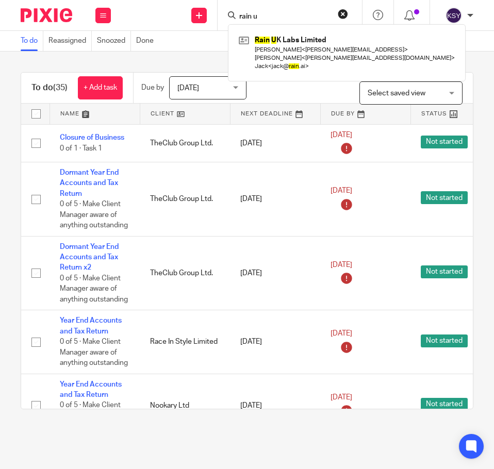 The image size is (494, 469). What do you see at coordinates (89, 183) in the screenshot?
I see `a: Dormant Year End Accounts and Tax Return` at bounding box center [89, 183].